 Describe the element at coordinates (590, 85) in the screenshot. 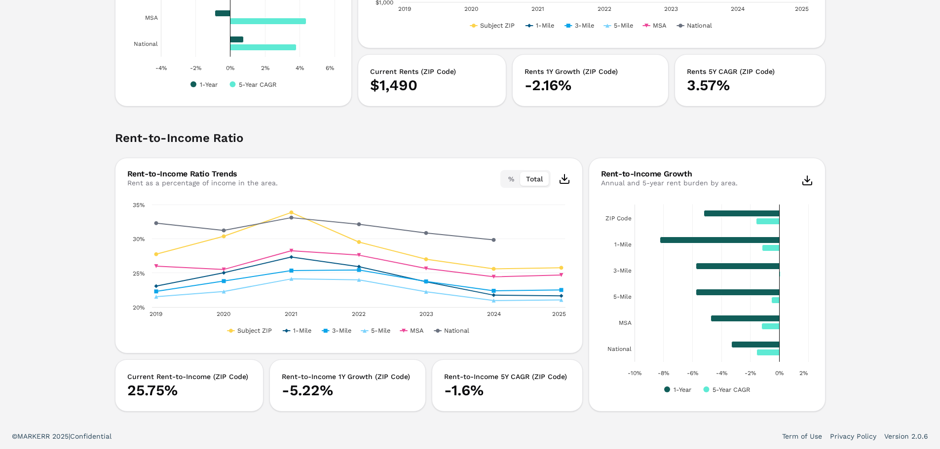

I see `p: -2.16%` at that location.